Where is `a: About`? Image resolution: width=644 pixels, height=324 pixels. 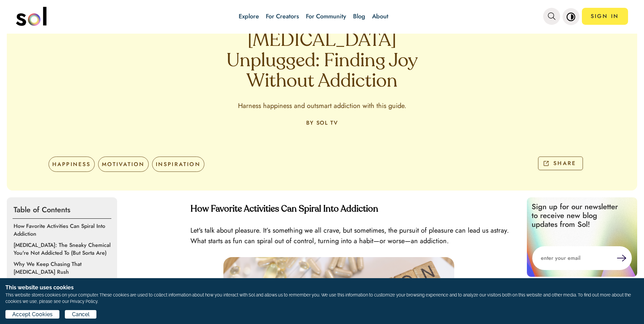 a: About is located at coordinates (380, 17).